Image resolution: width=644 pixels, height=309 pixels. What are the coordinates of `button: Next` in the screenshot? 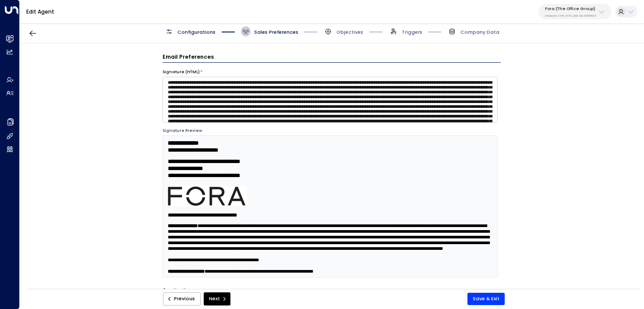 It's located at (217, 299).